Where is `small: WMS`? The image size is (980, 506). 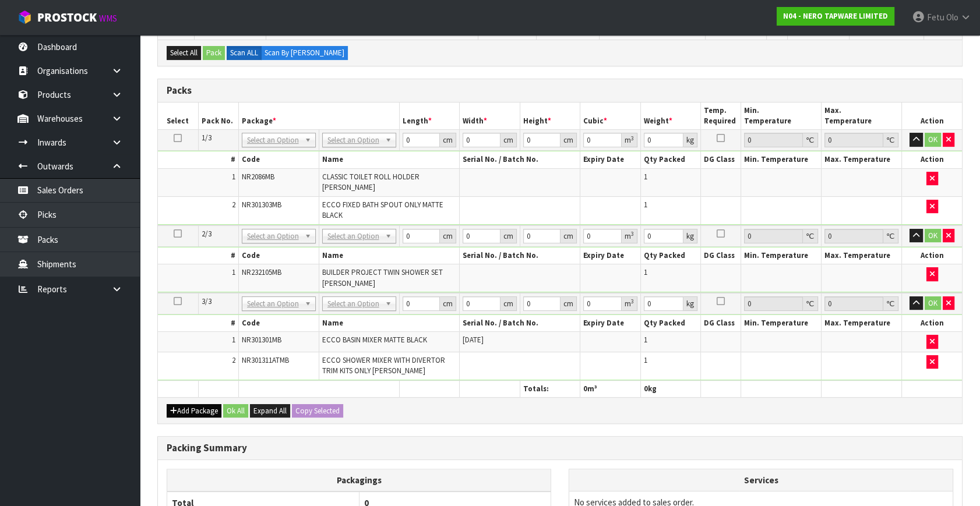 small: WMS is located at coordinates (108, 18).